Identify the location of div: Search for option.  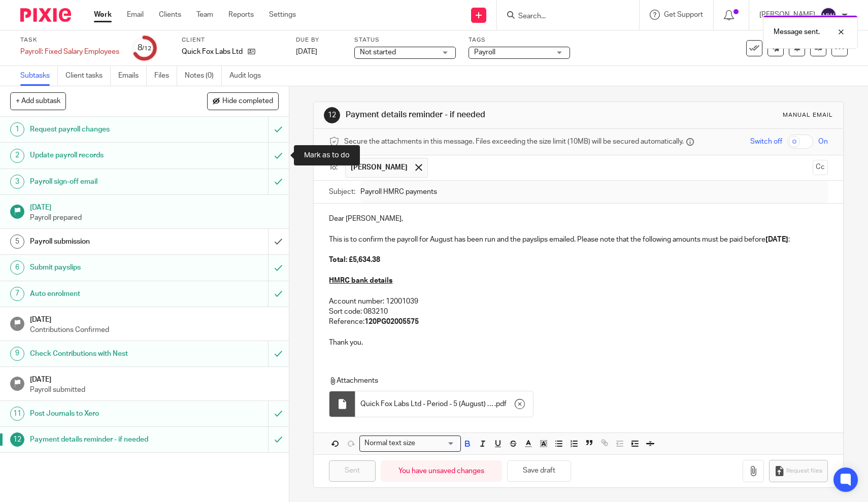
(410, 443).